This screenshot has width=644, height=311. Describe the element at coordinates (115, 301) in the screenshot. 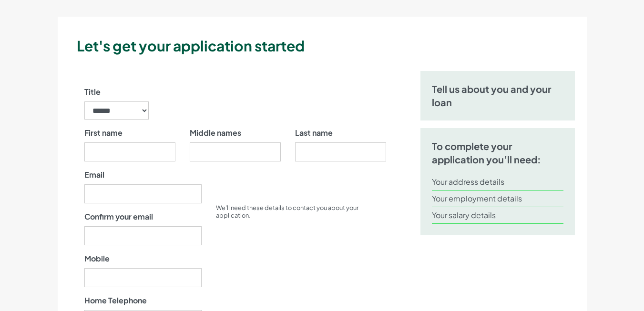

I see `label: Home Telephone` at that location.